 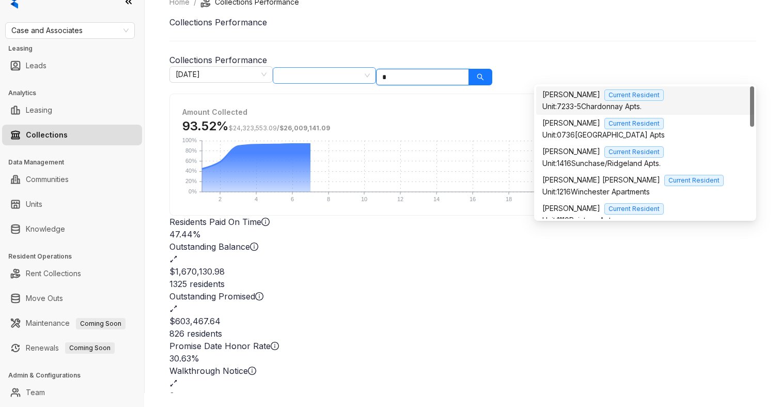 I want to click on li: Leads, so click(x=72, y=66).